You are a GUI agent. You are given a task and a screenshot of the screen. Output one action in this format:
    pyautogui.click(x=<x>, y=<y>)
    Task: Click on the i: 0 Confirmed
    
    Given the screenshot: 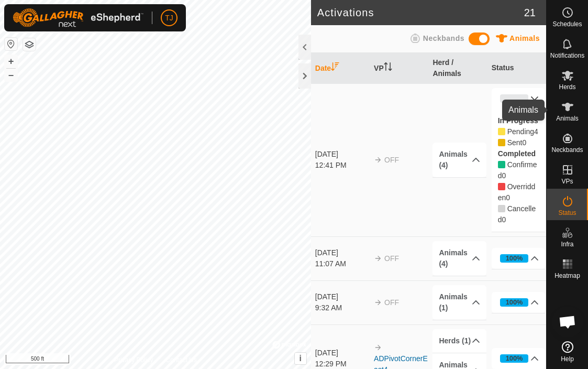 What is the action you would take?
    pyautogui.click(x=501, y=165)
    